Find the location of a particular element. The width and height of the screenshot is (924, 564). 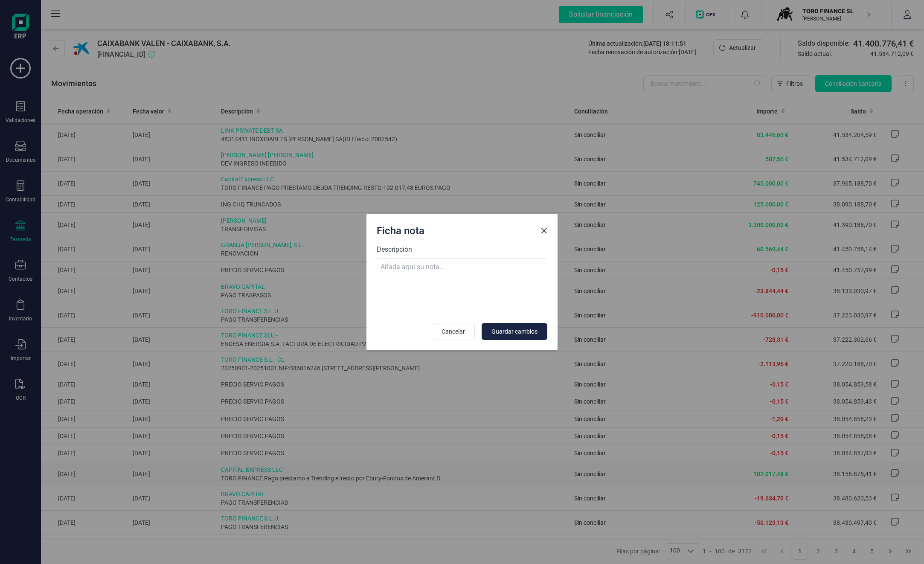

button: Close is located at coordinates (544, 231).